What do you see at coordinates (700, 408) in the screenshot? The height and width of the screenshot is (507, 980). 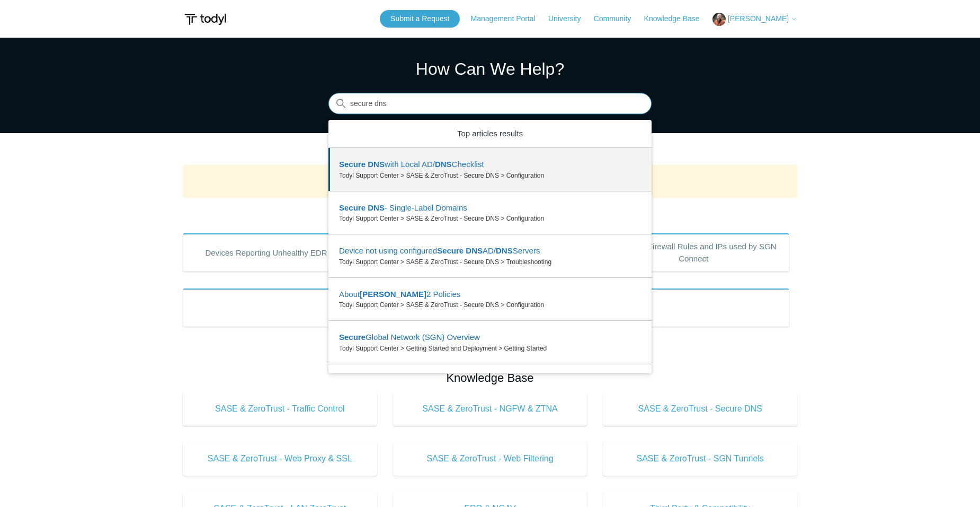 I see `a: SASE & ZeroTrust - Secure DNS` at bounding box center [700, 408].